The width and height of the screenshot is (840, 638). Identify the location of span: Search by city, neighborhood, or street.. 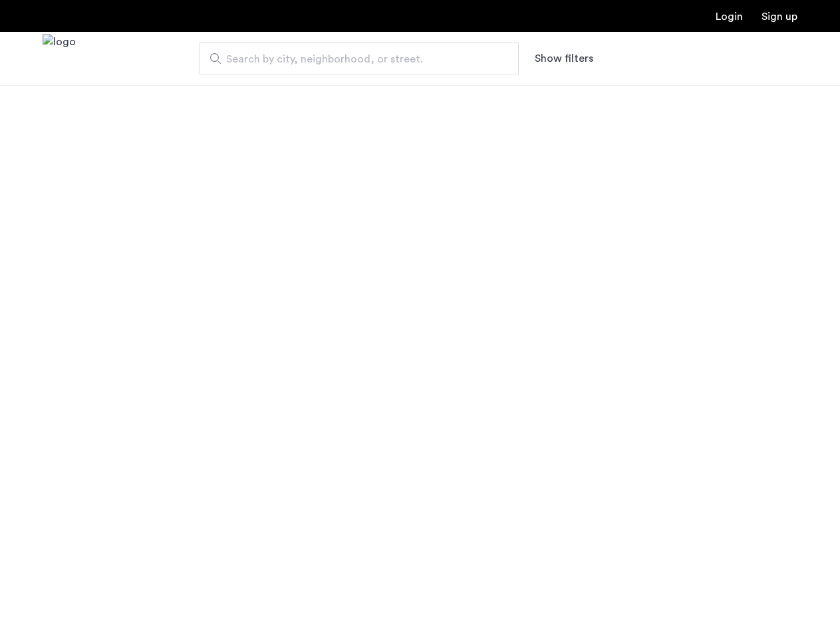
(354, 59).